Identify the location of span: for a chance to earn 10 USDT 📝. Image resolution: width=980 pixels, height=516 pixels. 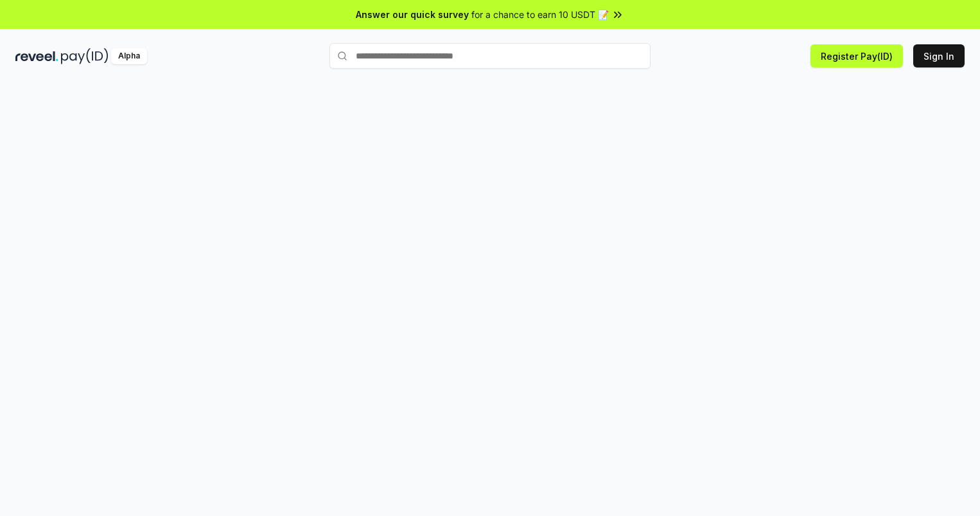
(540, 14).